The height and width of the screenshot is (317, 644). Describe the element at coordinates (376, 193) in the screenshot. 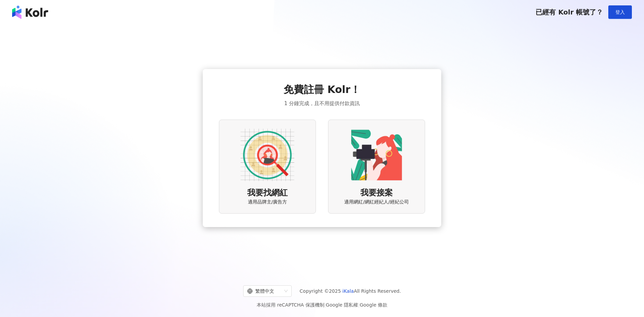

I see `span: 我要接案` at that location.